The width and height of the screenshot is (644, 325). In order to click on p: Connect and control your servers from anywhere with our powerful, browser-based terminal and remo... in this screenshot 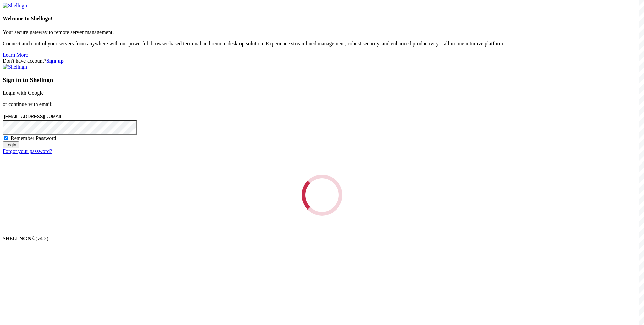, I will do `click(322, 44)`.